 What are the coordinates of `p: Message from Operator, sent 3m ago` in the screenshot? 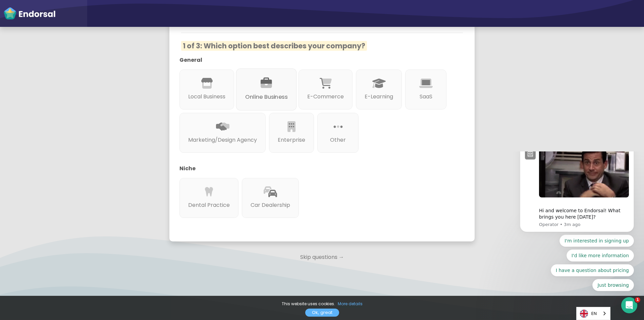 It's located at (74, 73).